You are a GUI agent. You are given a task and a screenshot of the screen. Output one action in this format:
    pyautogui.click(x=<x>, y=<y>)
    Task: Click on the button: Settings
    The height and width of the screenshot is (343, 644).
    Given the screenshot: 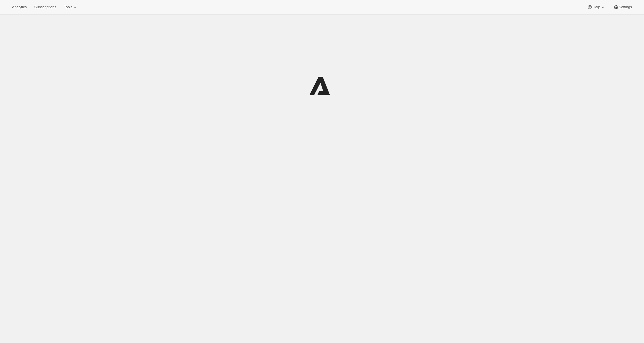 What is the action you would take?
    pyautogui.click(x=622, y=7)
    